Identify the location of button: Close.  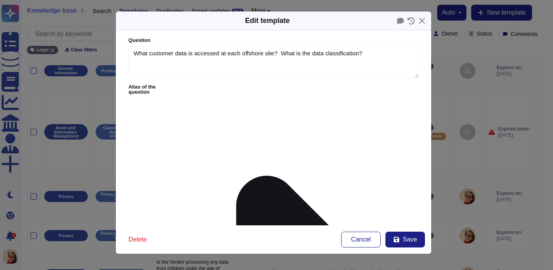
(422, 21).